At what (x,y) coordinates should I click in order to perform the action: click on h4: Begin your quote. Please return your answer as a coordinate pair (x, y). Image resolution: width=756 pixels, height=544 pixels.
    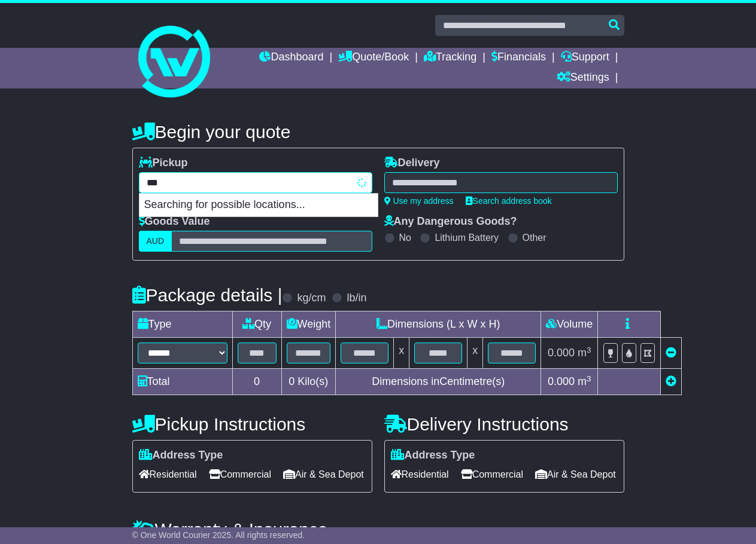
    Looking at the image, I should click on (378, 132).